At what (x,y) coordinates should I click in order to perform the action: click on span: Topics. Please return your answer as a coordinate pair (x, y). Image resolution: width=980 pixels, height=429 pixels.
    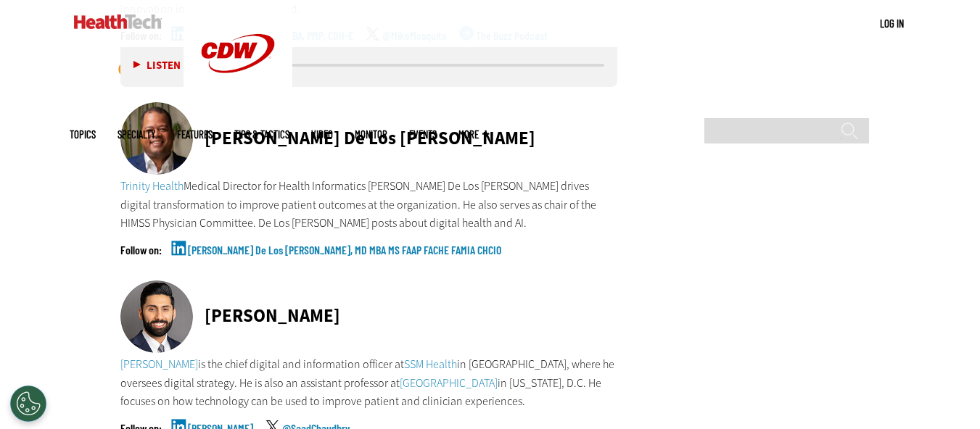
    Looking at the image, I should click on (83, 134).